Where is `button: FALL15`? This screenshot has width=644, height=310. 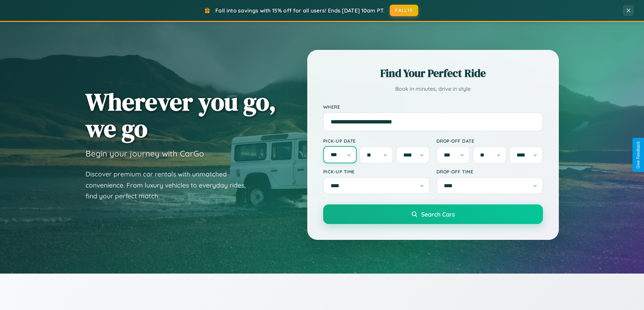
button: FALL15 is located at coordinates (404, 10).